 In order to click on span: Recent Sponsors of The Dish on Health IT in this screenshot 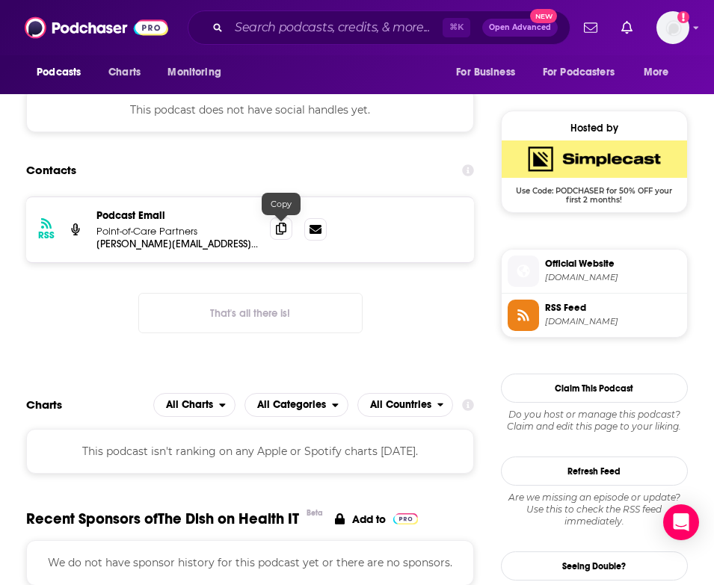, I will do `click(162, 519)`.